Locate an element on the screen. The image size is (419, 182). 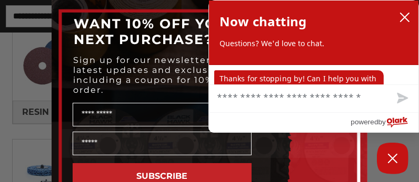
button: close chatbox is located at coordinates (404, 17).